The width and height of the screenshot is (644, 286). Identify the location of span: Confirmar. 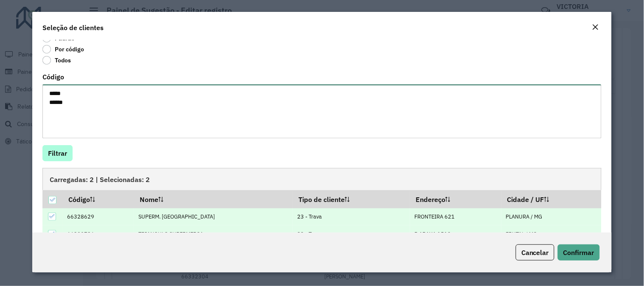
(579, 253).